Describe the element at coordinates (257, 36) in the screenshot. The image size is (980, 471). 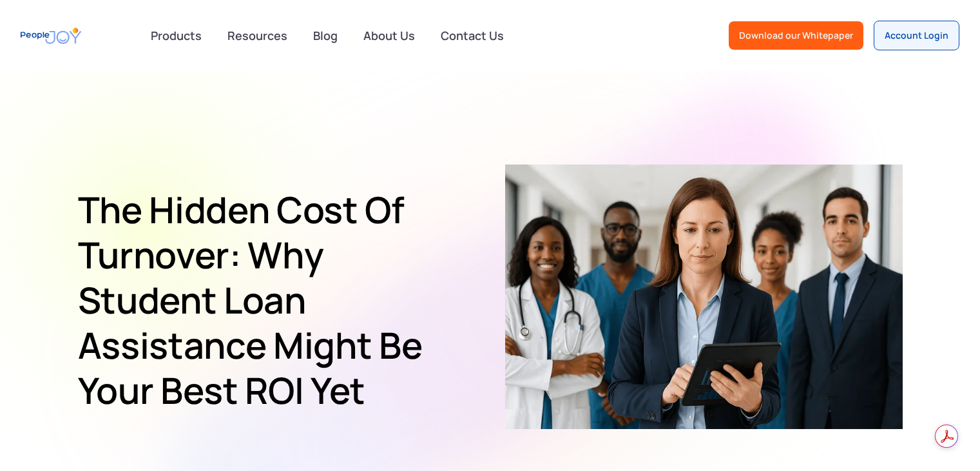
I see `a: Resources` at that location.